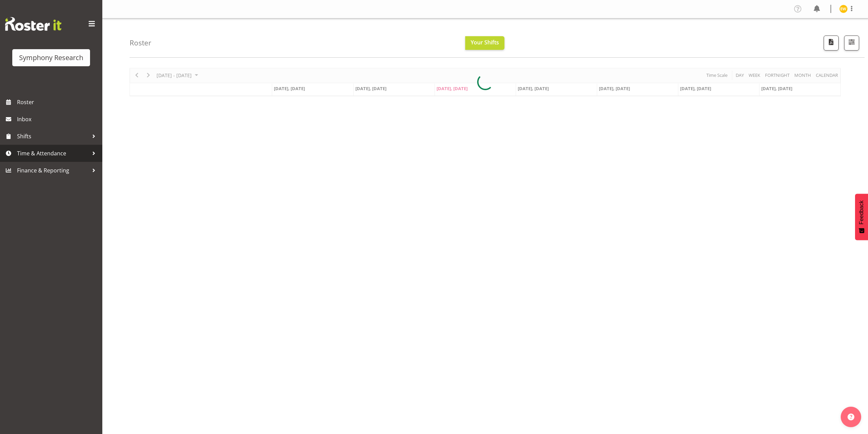  I want to click on img: Rosterit website logo, so click(33, 24).